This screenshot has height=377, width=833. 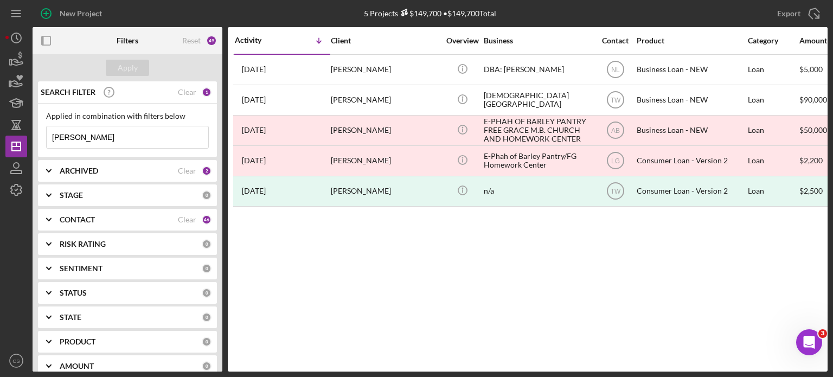 I want to click on div: Client, so click(x=385, y=41).